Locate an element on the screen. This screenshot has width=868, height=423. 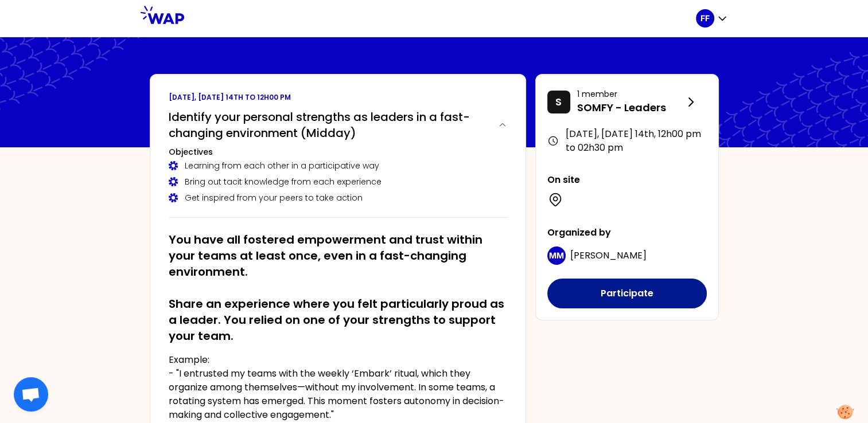
p: FF is located at coordinates (705, 18).